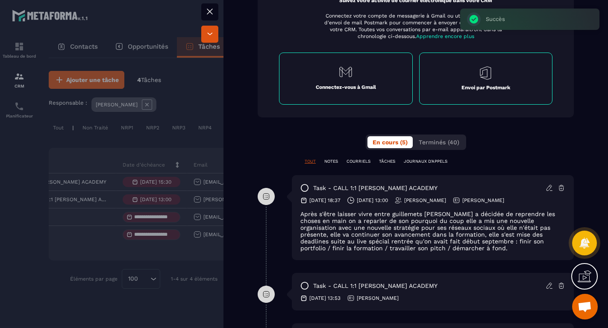 Image resolution: width=608 pixels, height=328 pixels. I want to click on p: COURRIELS, so click(358, 161).